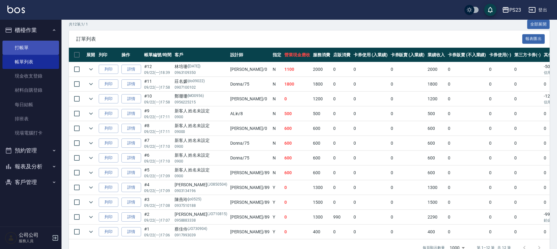  Describe the element at coordinates (196, 81) in the screenshot. I see `p: (do09022)` at that location.